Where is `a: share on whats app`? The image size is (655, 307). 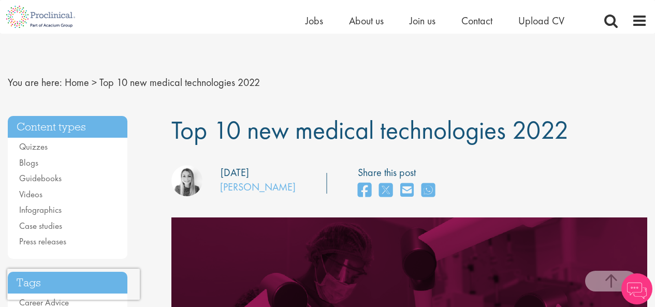
a: share on whats app is located at coordinates (428, 191).